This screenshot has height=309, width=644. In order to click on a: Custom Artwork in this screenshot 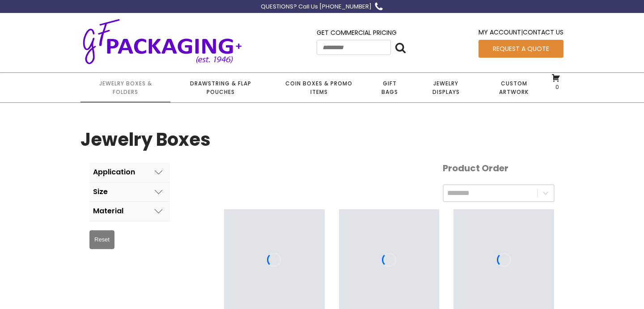, I will do `click(514, 88)`.